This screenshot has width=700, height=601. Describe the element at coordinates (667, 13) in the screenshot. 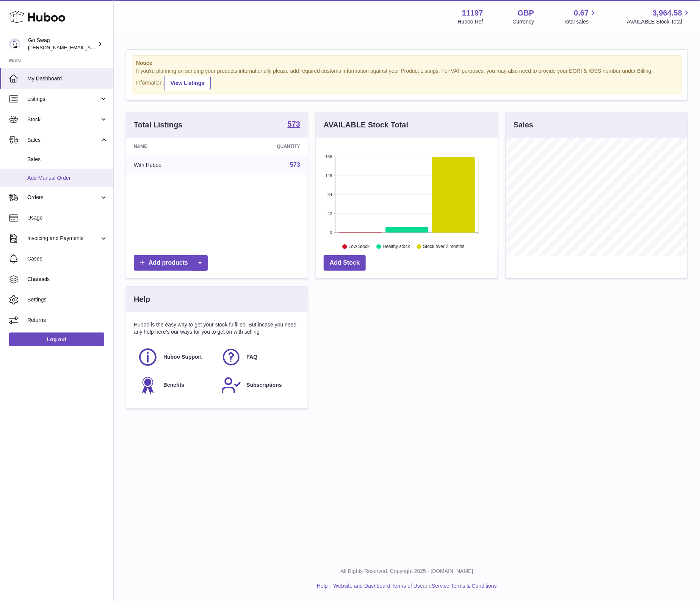

I see `span: 3,964.58` at that location.